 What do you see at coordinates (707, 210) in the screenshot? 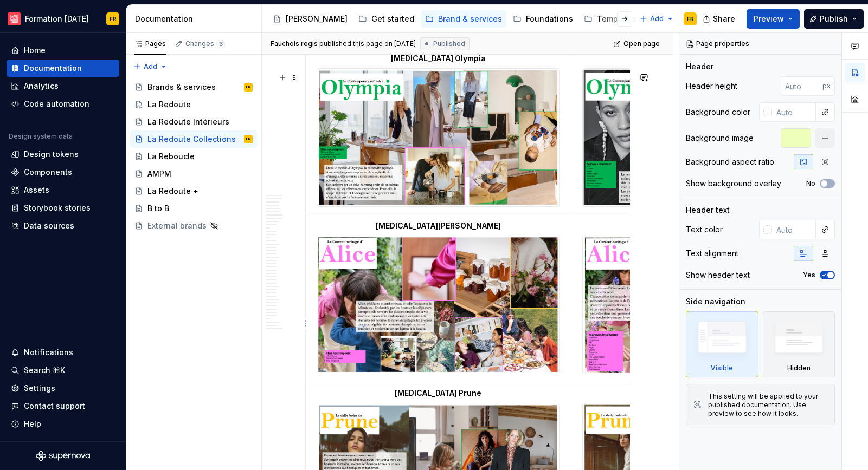
I see `div: Header text` at bounding box center [707, 210].